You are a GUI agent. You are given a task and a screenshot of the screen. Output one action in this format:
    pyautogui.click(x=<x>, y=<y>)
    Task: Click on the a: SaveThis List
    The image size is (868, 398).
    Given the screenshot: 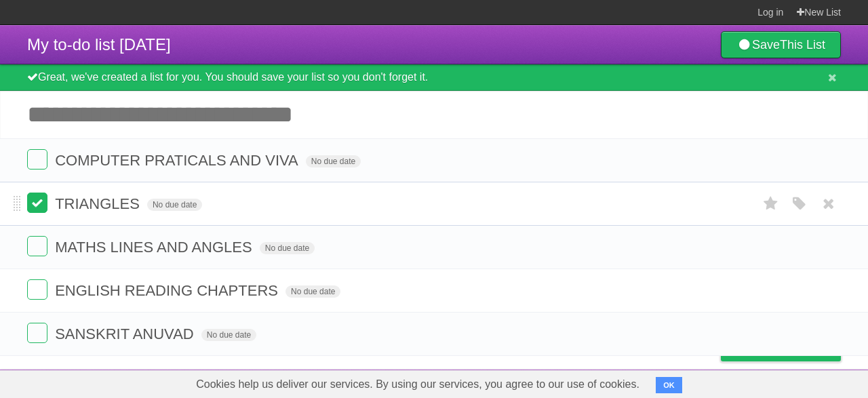 What is the action you would take?
    pyautogui.click(x=780, y=44)
    